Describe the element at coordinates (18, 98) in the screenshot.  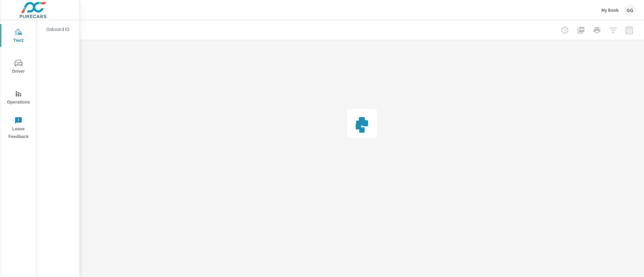
I see `span: Operations` at that location.